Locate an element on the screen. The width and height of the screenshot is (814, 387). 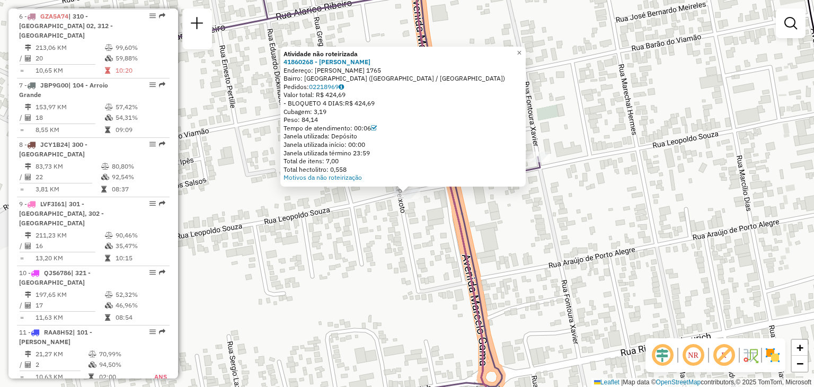
td: 99,60% is located at coordinates (140, 48).